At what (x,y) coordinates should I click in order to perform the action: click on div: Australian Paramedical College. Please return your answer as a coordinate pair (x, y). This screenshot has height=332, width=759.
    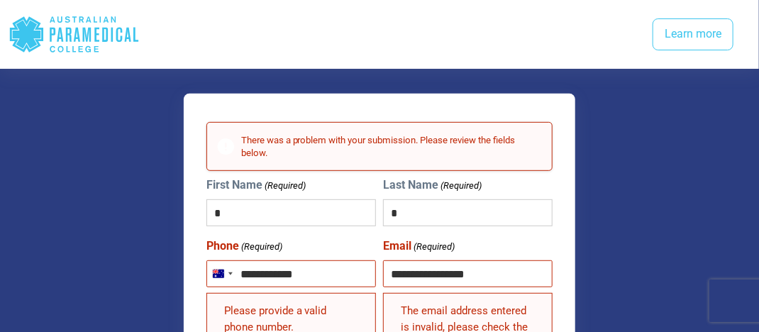
    Looking at the image, I should click on (74, 34).